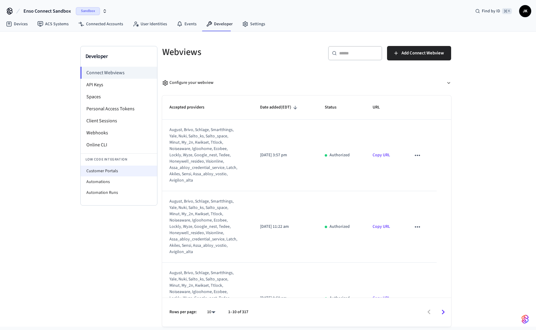 Image resolution: width=536 pixels, height=330 pixels. I want to click on img: SeamLogoGradient.69752ec5.svg, so click(525, 320).